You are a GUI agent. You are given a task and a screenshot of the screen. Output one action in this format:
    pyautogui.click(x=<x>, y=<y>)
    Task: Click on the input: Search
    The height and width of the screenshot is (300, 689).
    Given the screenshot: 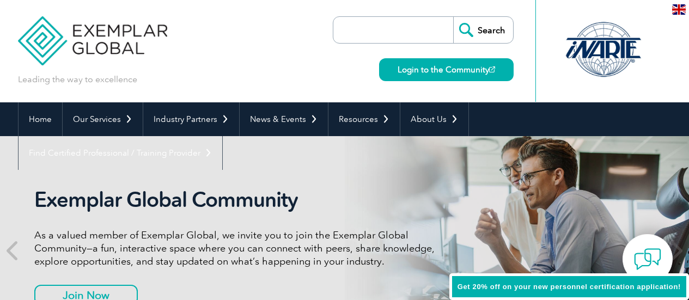 What is the action you would take?
    pyautogui.click(x=483, y=30)
    